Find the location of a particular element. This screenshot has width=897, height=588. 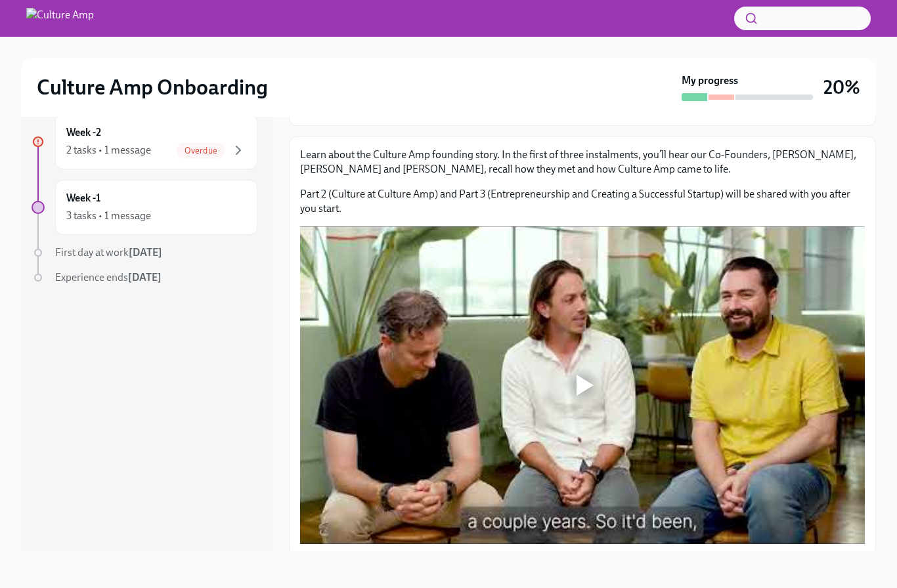

h3: 20% is located at coordinates (842, 87).